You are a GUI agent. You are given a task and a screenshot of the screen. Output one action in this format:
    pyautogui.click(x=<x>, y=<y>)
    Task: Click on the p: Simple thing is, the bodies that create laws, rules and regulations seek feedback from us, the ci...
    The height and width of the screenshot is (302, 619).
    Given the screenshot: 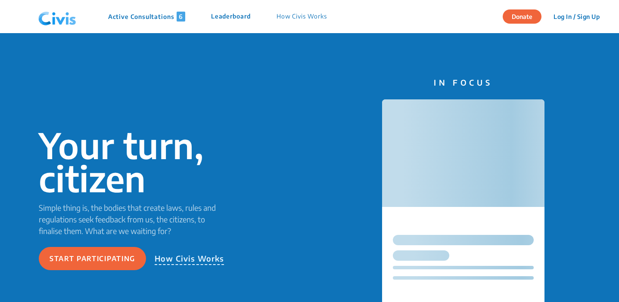 What is the action you would take?
    pyautogui.click(x=134, y=219)
    